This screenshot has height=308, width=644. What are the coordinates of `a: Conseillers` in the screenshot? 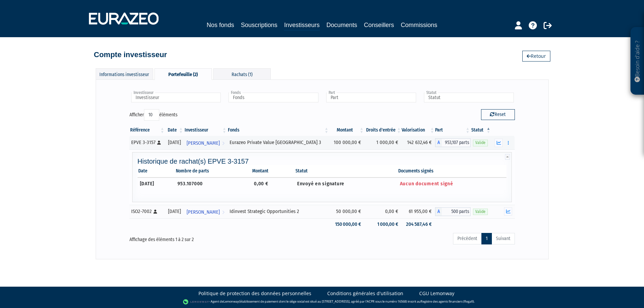 It's located at (379, 25).